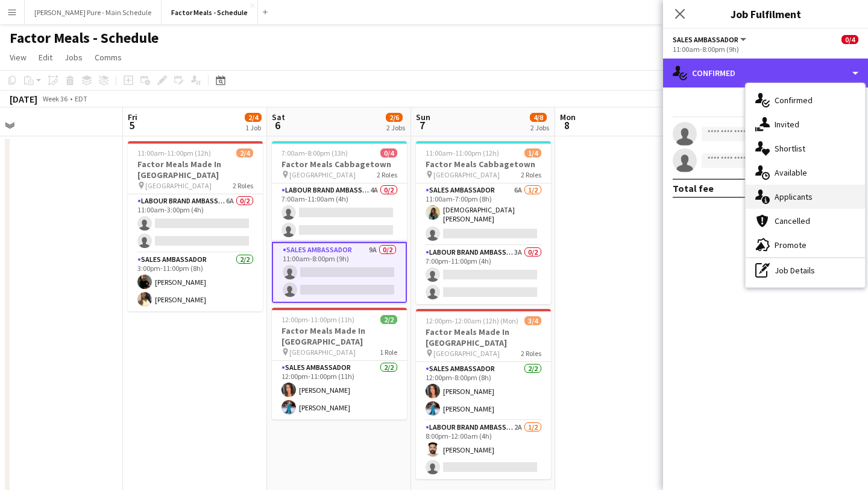  I want to click on span: 12:00pm-11:00pm (11h), so click(318, 319).